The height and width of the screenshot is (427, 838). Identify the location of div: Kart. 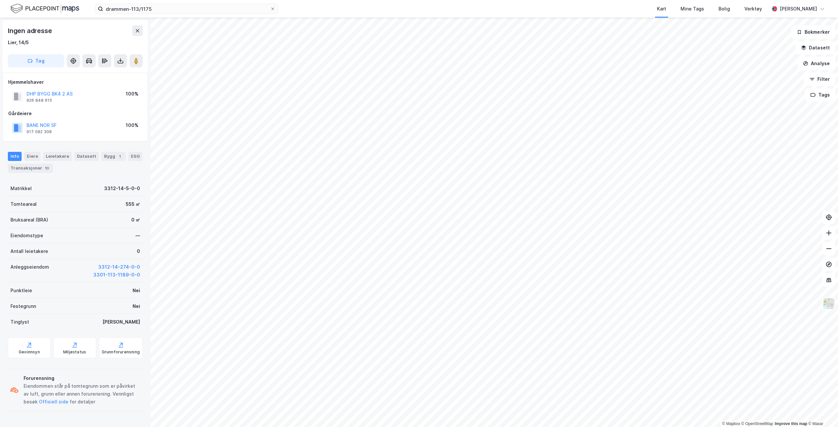
(661, 9).